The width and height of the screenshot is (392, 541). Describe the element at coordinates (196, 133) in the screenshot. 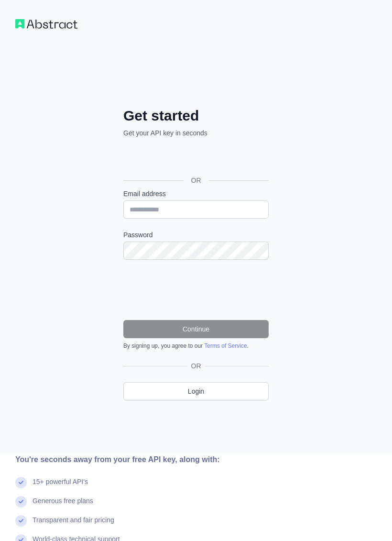

I see `p: Get your API key in seconds` at that location.